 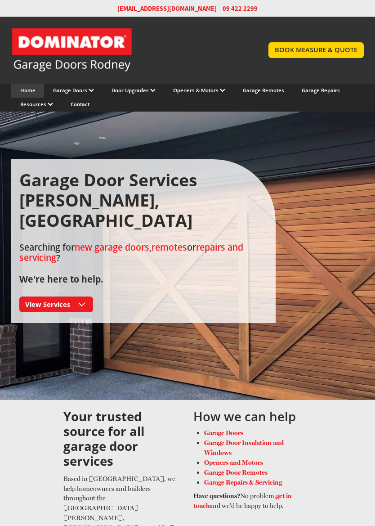 What do you see at coordinates (243, 482) in the screenshot?
I see `a: Garage Repairs & Servicing` at bounding box center [243, 482].